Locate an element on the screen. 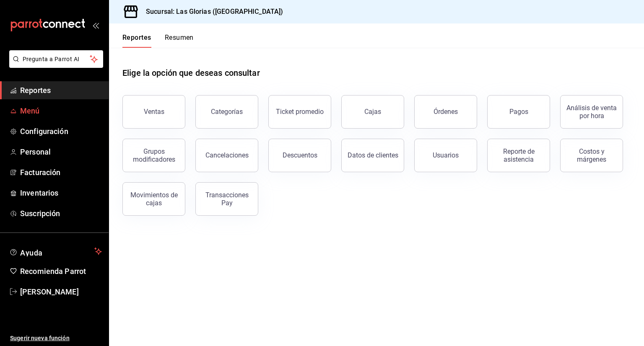 The height and width of the screenshot is (346, 644). span: Sugerir nueva función is located at coordinates (56, 338).